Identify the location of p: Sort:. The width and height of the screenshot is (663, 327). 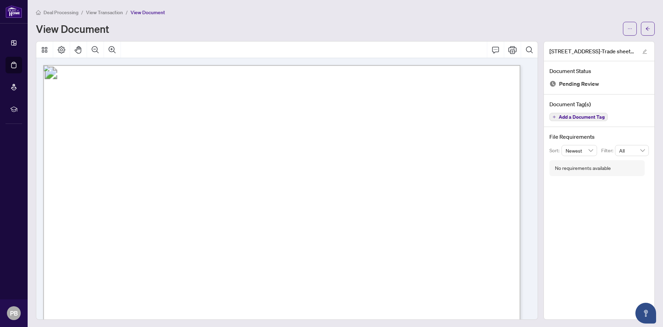
(556, 150).